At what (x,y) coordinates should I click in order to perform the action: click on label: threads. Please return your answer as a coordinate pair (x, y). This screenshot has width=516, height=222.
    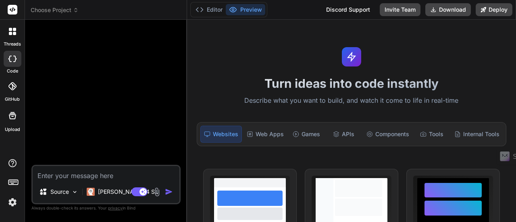
    Looking at the image, I should click on (12, 44).